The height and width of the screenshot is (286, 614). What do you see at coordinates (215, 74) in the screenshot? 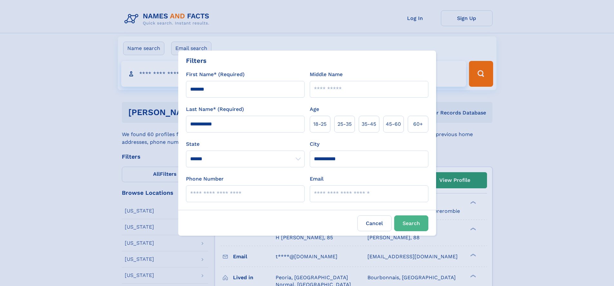
I see `label: First Name* (Required)` at bounding box center [215, 74].